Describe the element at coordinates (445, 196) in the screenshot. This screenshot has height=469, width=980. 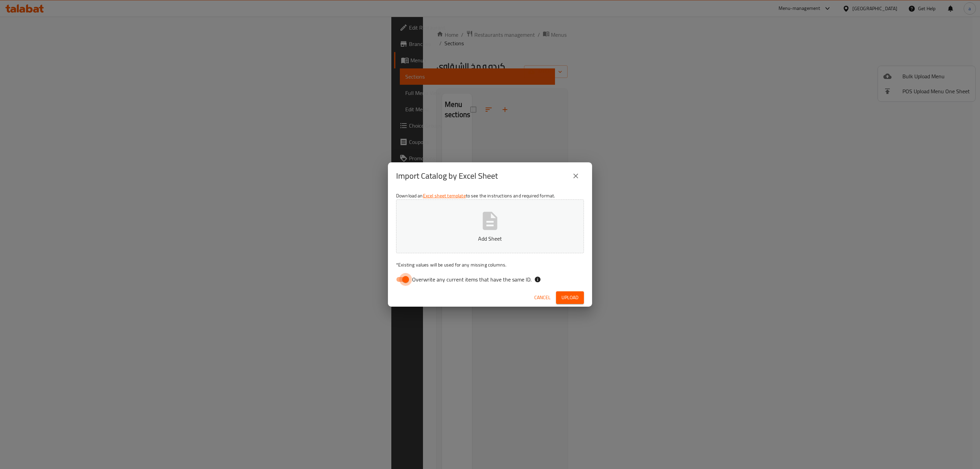
I see `a: Excel sheet template` at that location.